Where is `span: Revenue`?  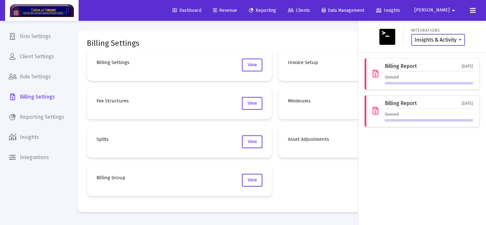
span: Revenue is located at coordinates (225, 10).